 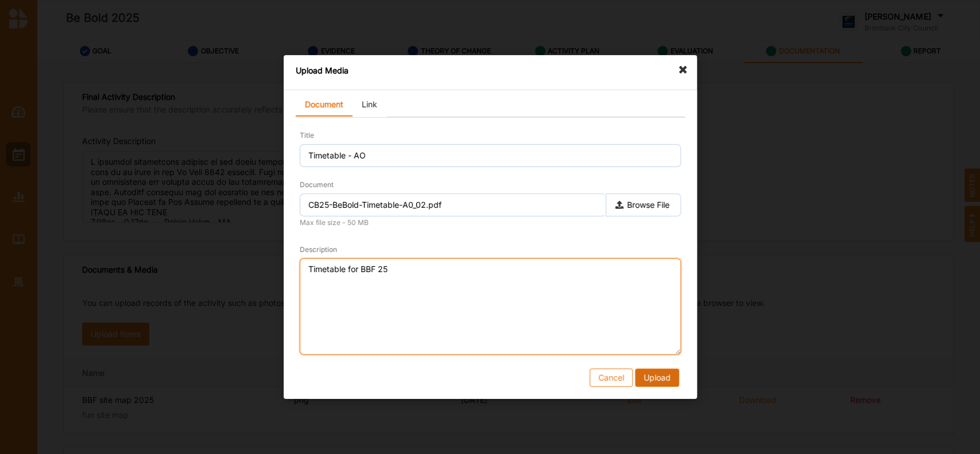 I want to click on label: Description, so click(x=318, y=249).